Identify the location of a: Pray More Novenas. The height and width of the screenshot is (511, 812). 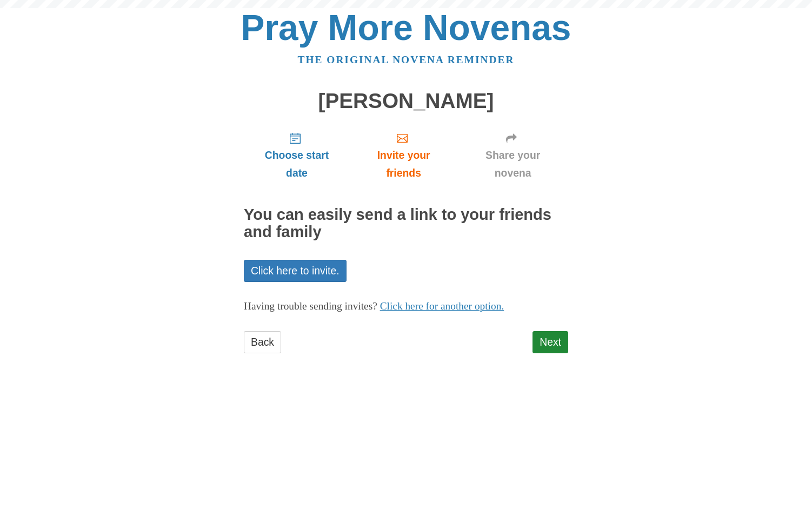
(406, 28).